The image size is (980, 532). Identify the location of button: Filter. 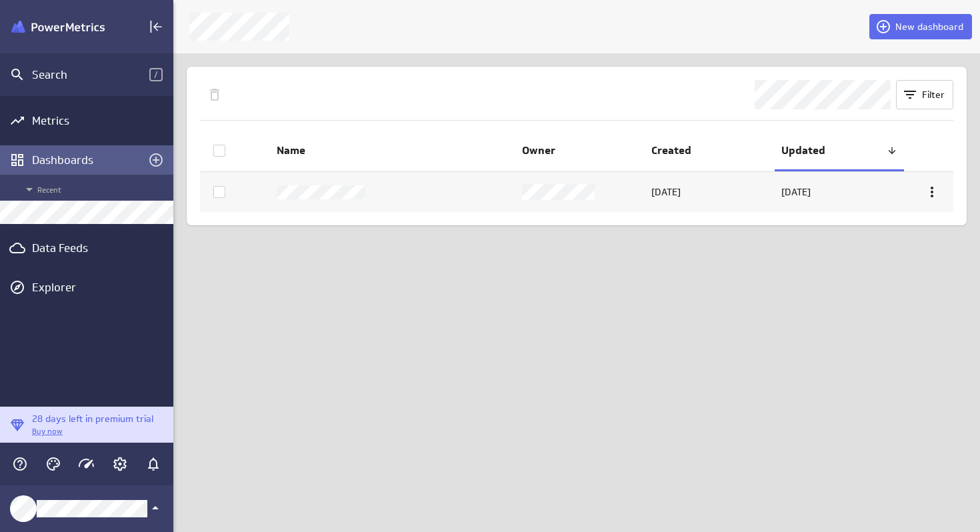
(924, 95).